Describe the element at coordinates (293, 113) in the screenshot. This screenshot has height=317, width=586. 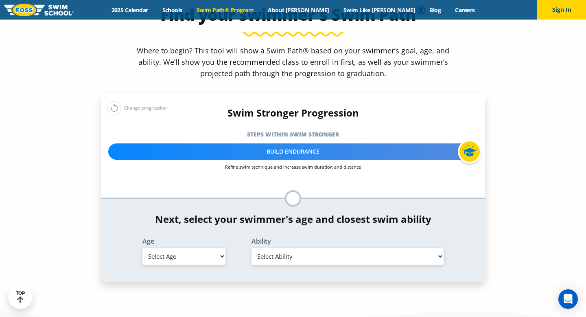
I see `h4: Swim Stronger Progression` at that location.